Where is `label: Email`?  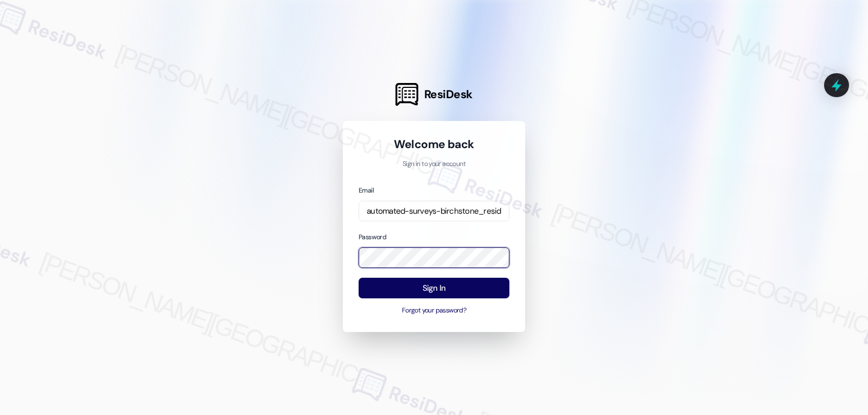 label: Email is located at coordinates (366, 190).